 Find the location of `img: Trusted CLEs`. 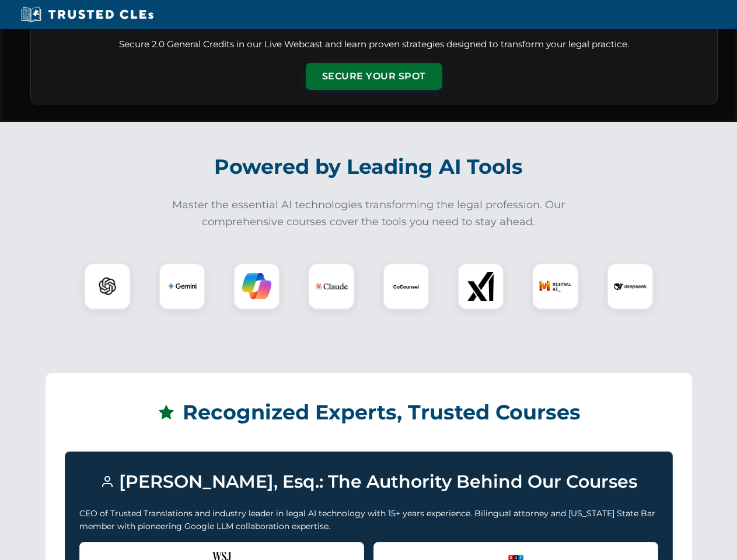

img: Trusted CLEs is located at coordinates (87, 15).